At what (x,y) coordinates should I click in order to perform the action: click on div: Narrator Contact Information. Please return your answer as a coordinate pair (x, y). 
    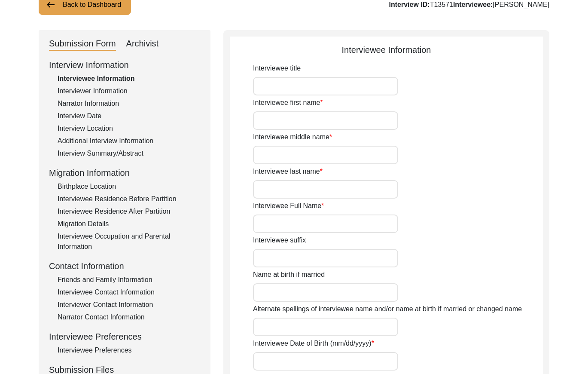
    Looking at the image, I should click on (129, 317).